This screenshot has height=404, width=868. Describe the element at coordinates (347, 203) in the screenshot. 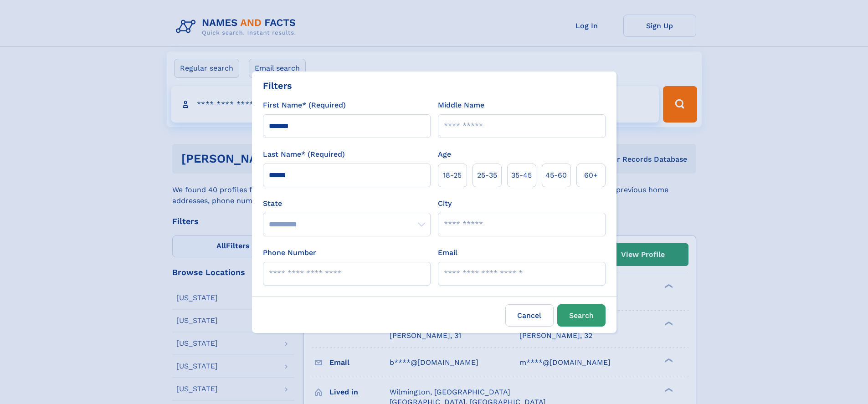

I see `label: State` at that location.